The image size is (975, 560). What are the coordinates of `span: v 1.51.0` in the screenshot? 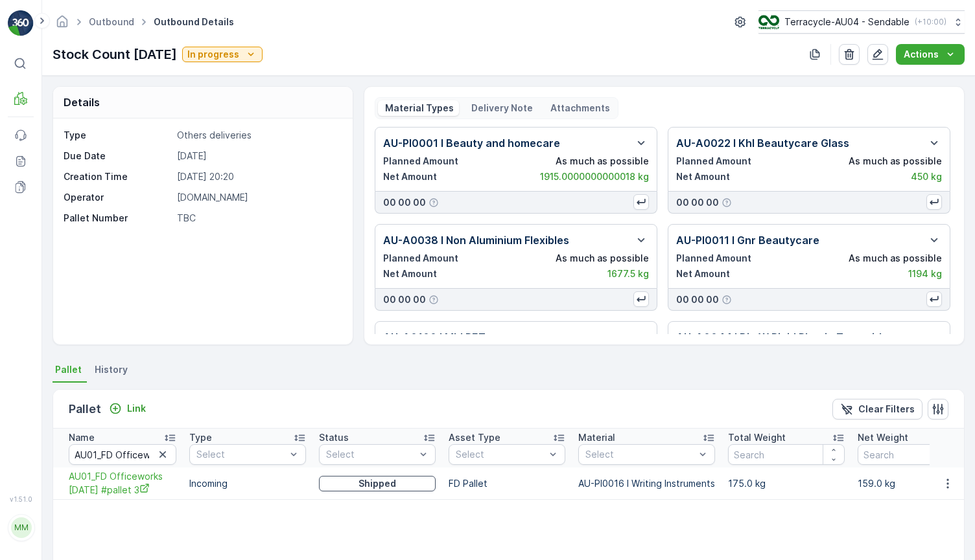 It's located at (21, 500).